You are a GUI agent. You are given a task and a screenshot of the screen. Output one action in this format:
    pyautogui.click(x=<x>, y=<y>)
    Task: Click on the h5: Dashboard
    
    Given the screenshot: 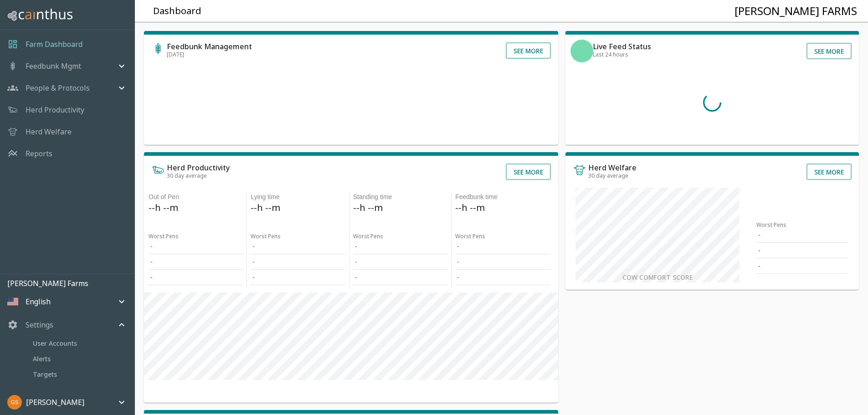 What is the action you would take?
    pyautogui.click(x=177, y=11)
    